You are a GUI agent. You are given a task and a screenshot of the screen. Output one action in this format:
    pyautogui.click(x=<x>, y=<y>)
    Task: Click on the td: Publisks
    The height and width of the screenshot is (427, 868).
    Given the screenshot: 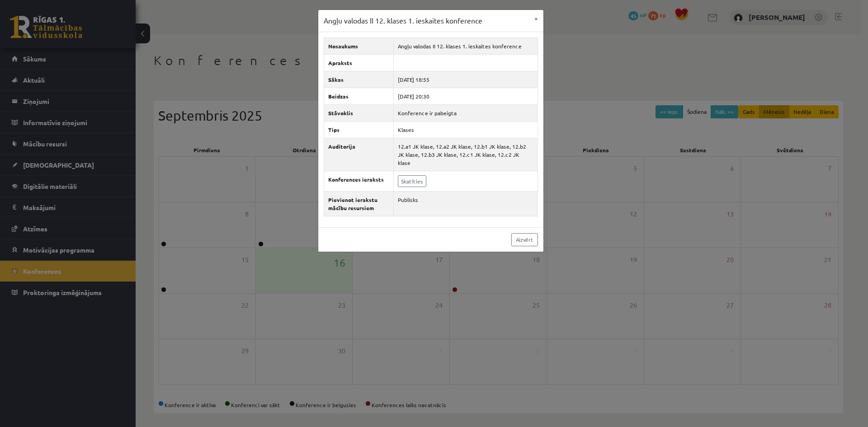 What is the action you would take?
    pyautogui.click(x=465, y=203)
    